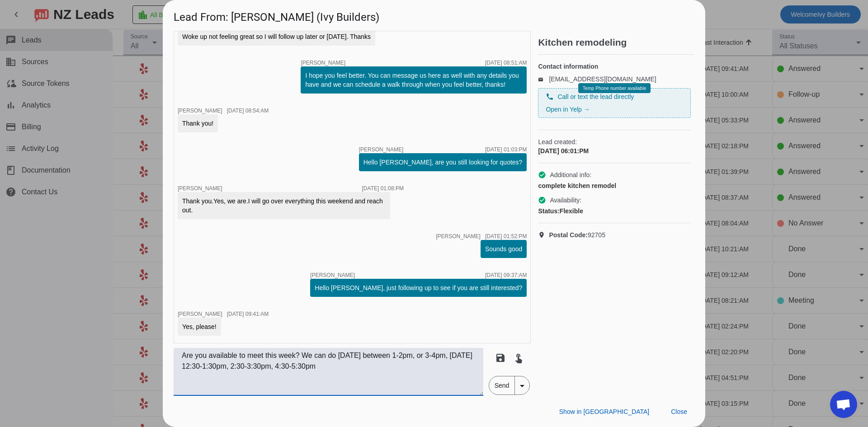 This screenshot has height=427, width=868. Describe the element at coordinates (679, 411) in the screenshot. I see `button: Close` at that location.